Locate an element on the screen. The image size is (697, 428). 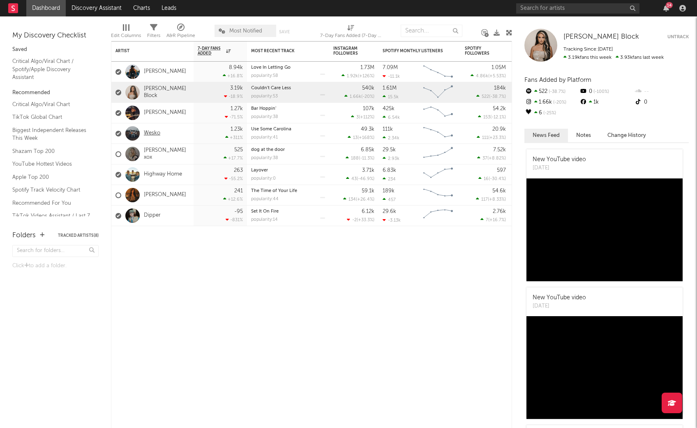
div: 107k is located at coordinates (369, 108).